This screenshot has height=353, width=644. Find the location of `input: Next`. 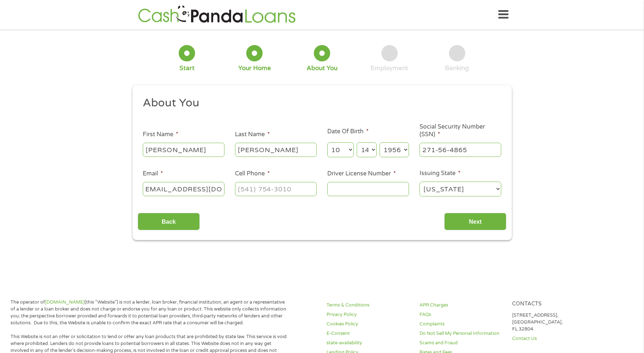

input: Next is located at coordinates (475, 222).